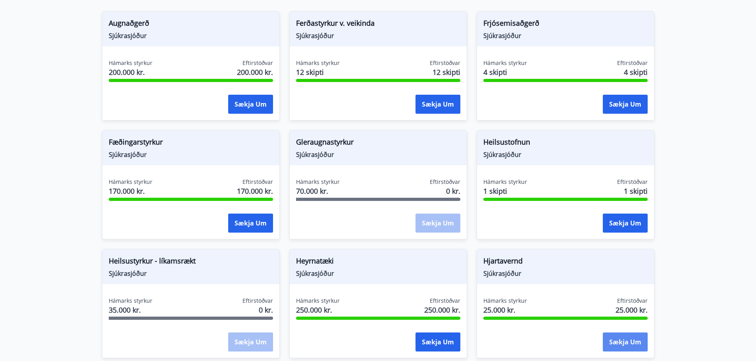  What do you see at coordinates (191, 25) in the screenshot?
I see `span: Augnaðgerð` at bounding box center [191, 25].